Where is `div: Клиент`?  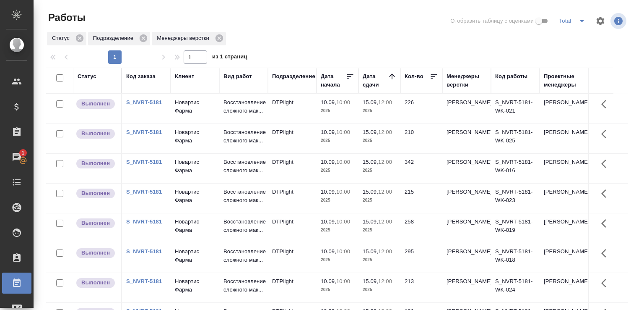 div: Клиент is located at coordinates (184, 76).